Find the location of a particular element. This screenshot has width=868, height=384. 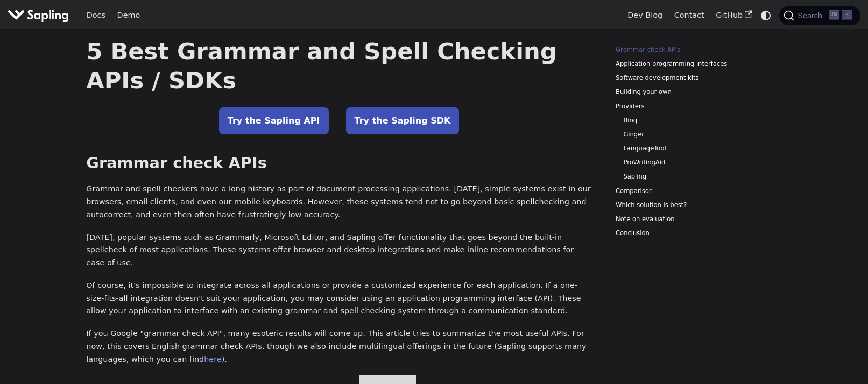

a: ProWritingAid is located at coordinates (690, 162).